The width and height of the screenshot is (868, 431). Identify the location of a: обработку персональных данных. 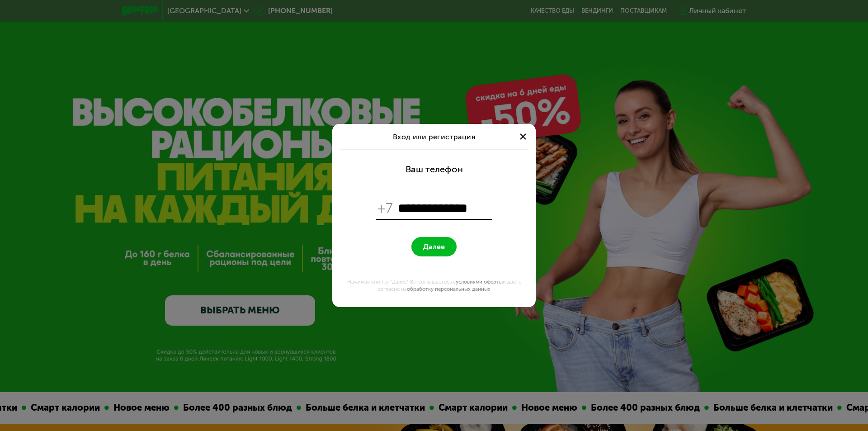
(448, 289).